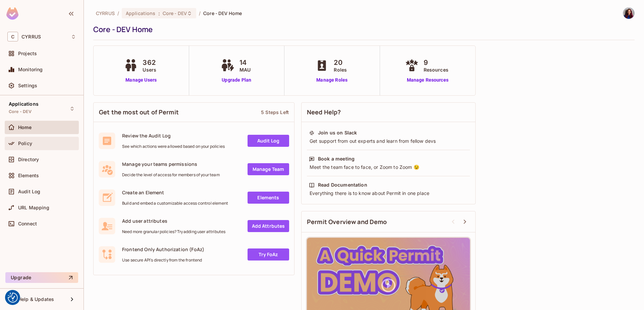 The height and width of the screenshot is (310, 644). I want to click on span: Decide the level of access for members of your team, so click(171, 175).